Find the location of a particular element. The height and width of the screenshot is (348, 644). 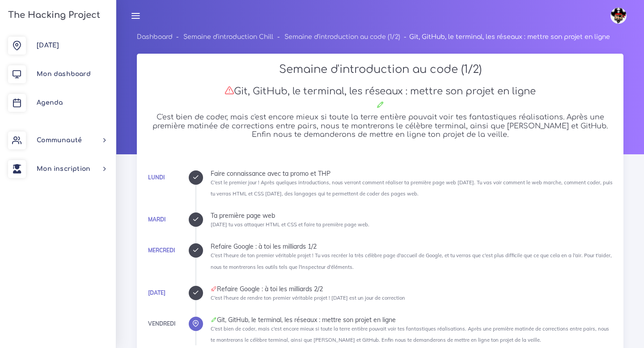

div: Git, GitHub, le terminal, les réseaux : mettre son projet en ligne is located at coordinates (412, 319).